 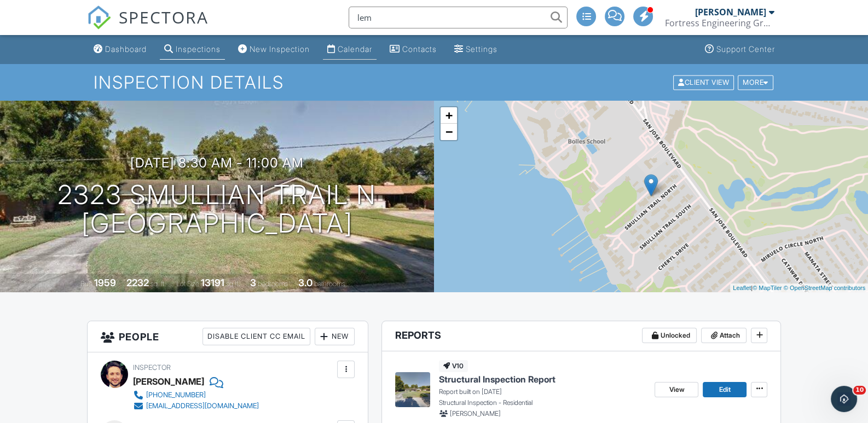 I want to click on div: Dashboard, so click(x=126, y=48).